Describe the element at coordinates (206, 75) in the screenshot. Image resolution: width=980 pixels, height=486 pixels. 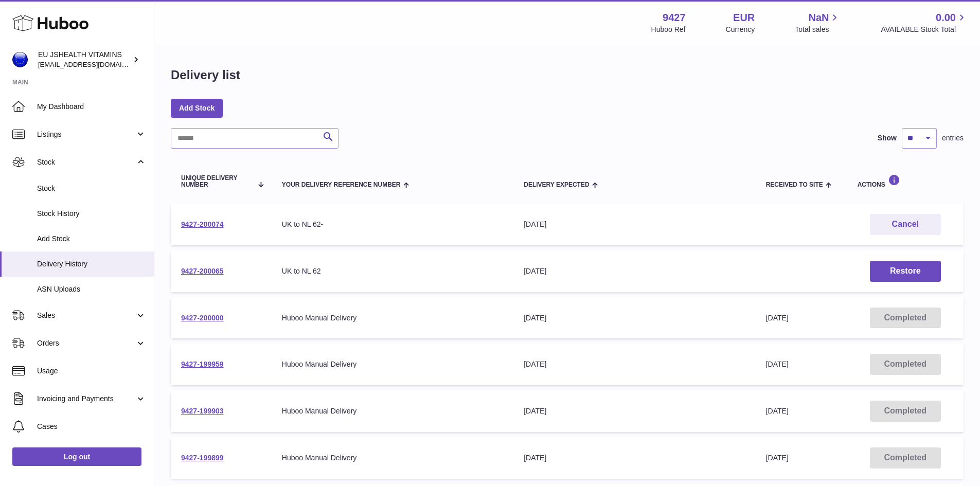
I see `h1: Delivery list` at that location.